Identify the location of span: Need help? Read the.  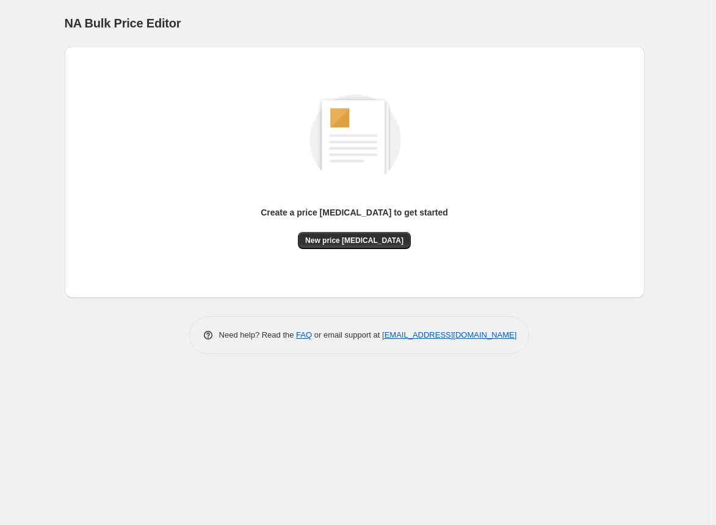
(258, 335).